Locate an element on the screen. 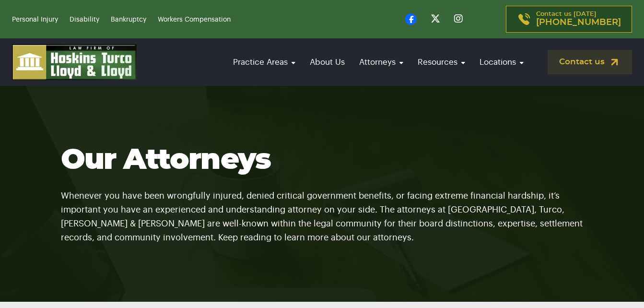  img: logo is located at coordinates (74, 62).